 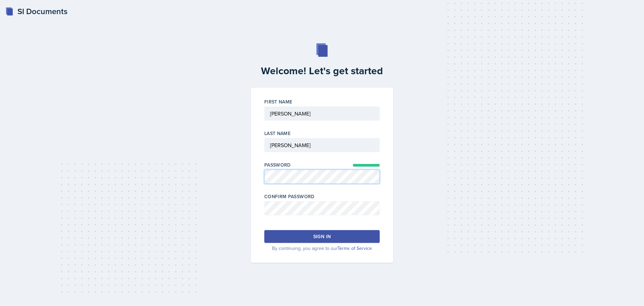 I want to click on p: By continuing, you agree to our, so click(x=322, y=248).